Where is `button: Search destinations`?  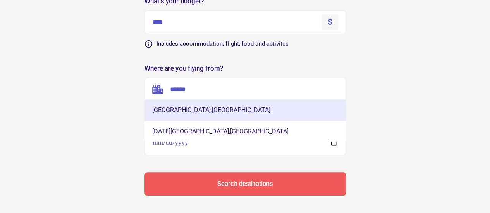 button: Search destinations is located at coordinates (245, 184).